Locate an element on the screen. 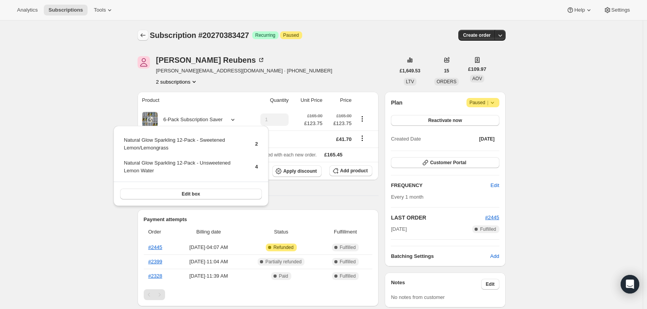 The width and height of the screenshot is (647, 309). button: Reactivate now is located at coordinates (445, 121).